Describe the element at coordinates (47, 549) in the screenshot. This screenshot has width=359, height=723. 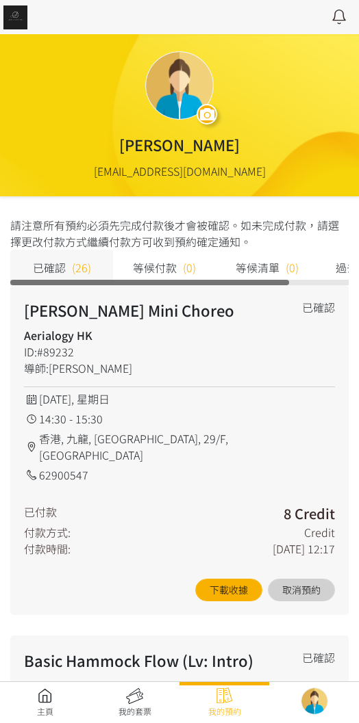
I see `div: 付款時間:` at that location.